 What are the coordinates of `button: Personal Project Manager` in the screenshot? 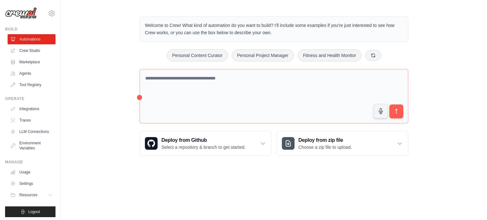 It's located at (263, 55).